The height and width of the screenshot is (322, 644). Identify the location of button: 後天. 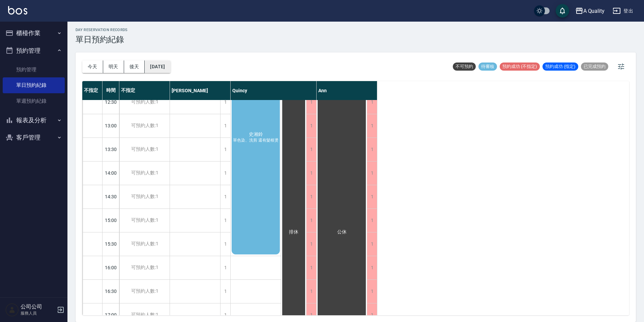
(135, 67).